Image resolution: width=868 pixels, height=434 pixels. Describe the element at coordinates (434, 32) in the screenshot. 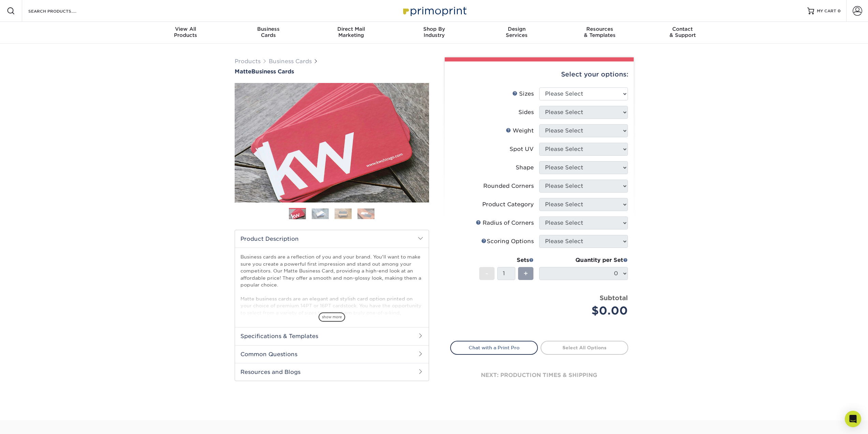

I see `div: Industry` at that location.